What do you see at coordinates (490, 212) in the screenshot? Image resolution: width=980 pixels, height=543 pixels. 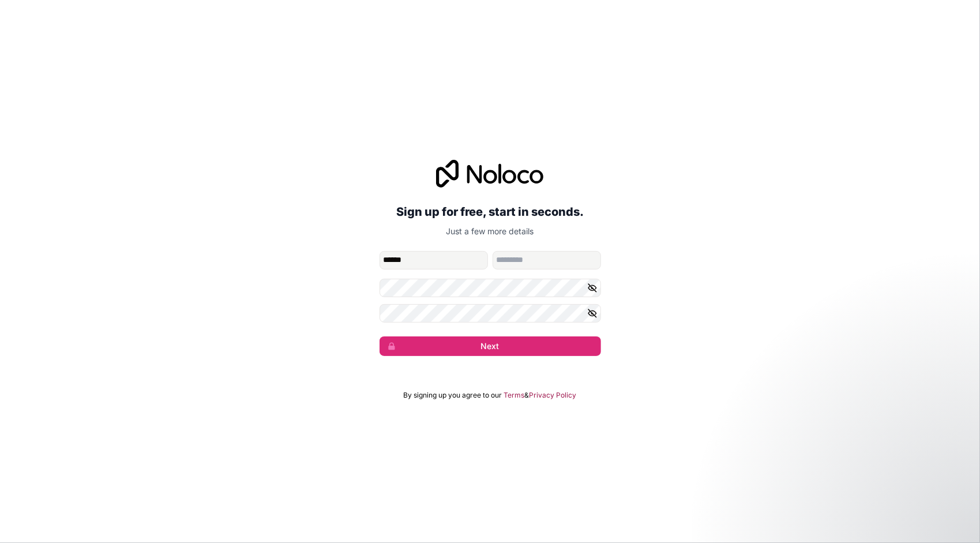 I see `h2: Sign up for free, start in seconds.` at bounding box center [490, 212].